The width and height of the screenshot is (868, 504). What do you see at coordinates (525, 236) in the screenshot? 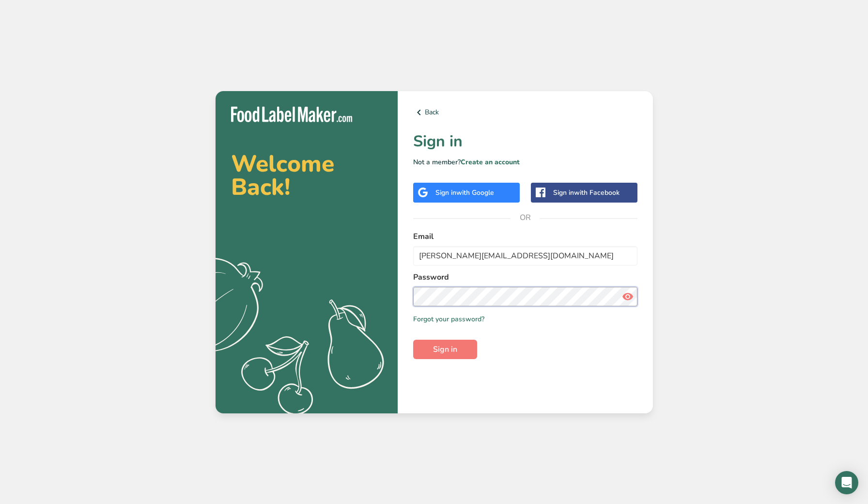
I see `label: Email` at bounding box center [525, 236].